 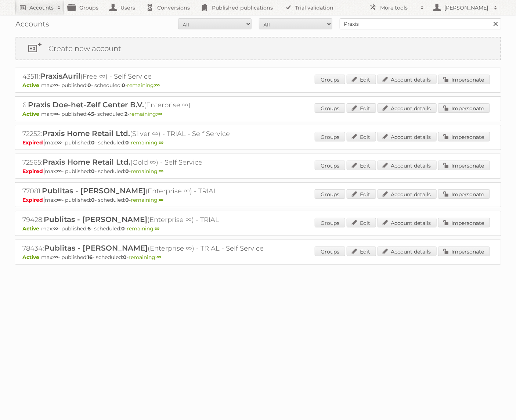 What do you see at coordinates (399, 8) in the screenshot?
I see `h2: More tools` at bounding box center [399, 8].